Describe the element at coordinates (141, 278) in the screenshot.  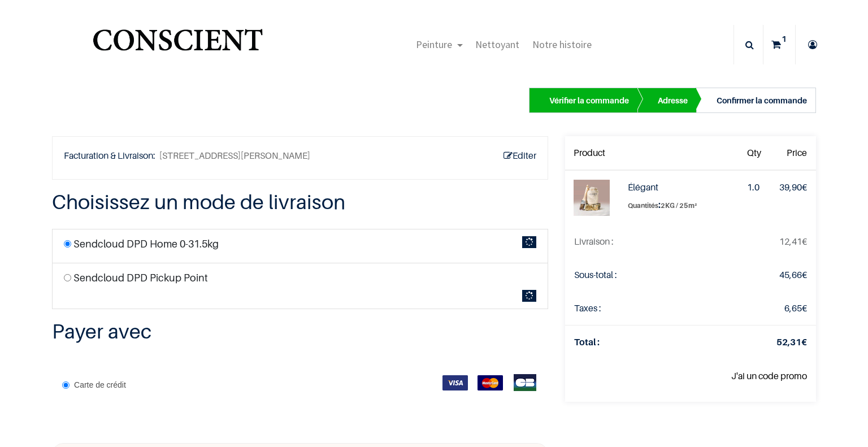
I see `label: Sendcloud DPD Pickup Point` at that location.